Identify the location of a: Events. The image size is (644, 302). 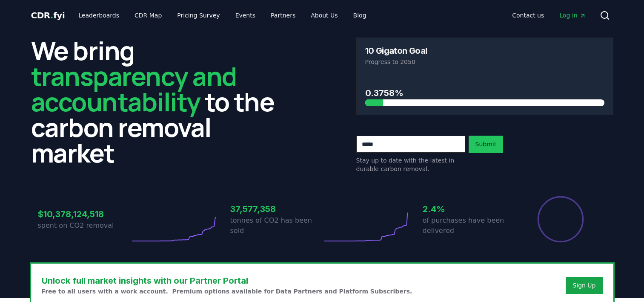
(245, 15).